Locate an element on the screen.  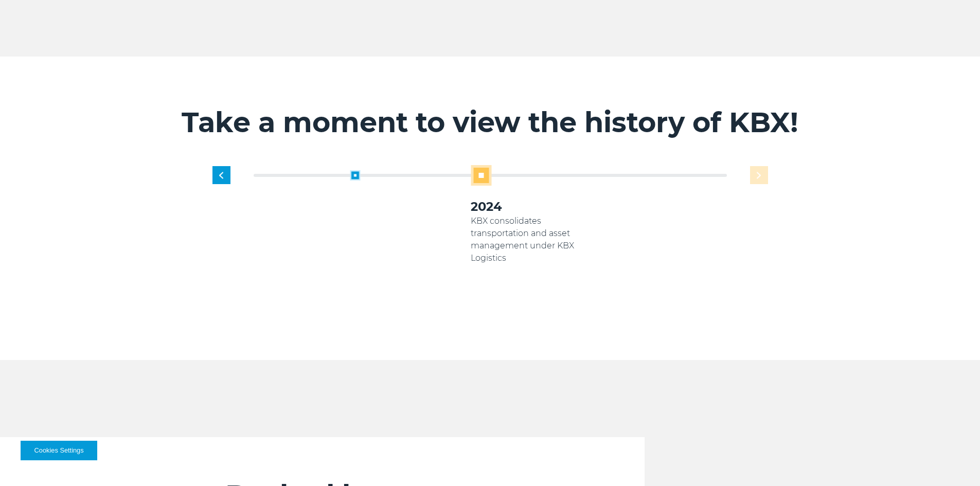
div: Previous slide is located at coordinates (221, 175).